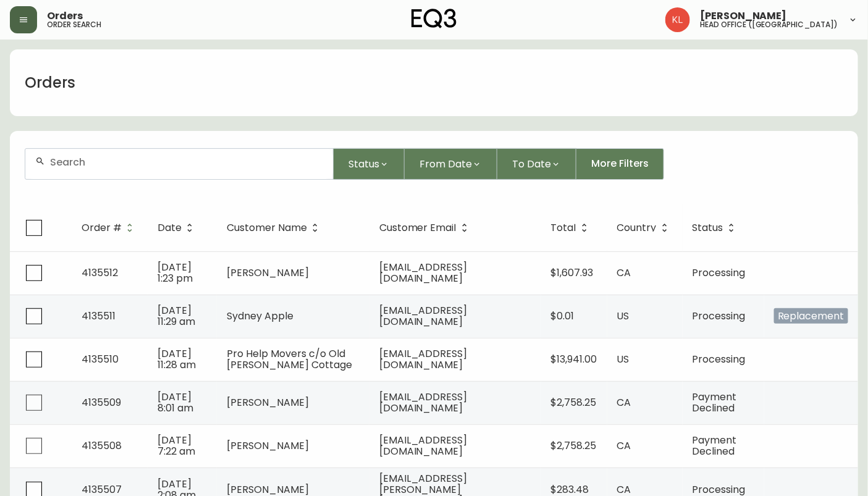  What do you see at coordinates (572, 272) in the screenshot?
I see `span: $1,607.93` at bounding box center [572, 272].